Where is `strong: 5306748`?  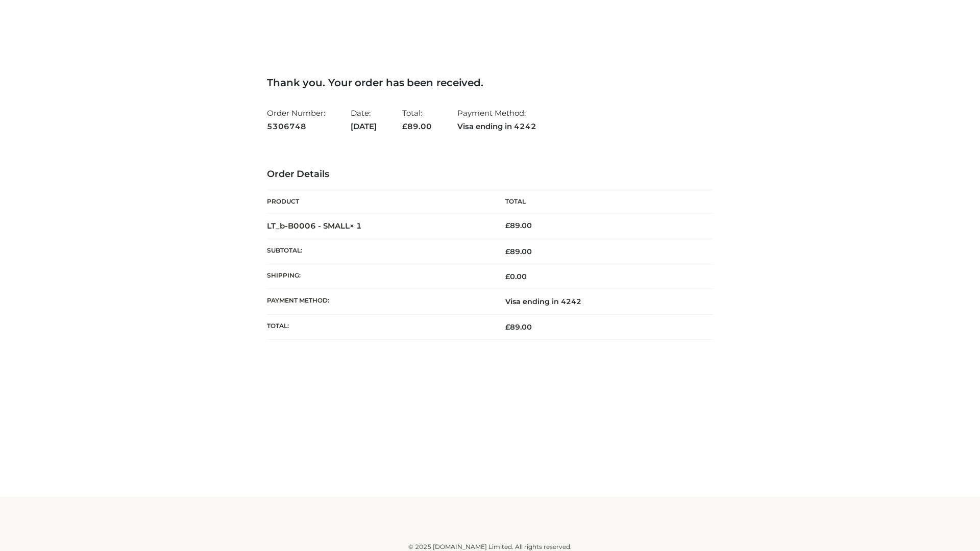
strong: 5306748 is located at coordinates (296, 126).